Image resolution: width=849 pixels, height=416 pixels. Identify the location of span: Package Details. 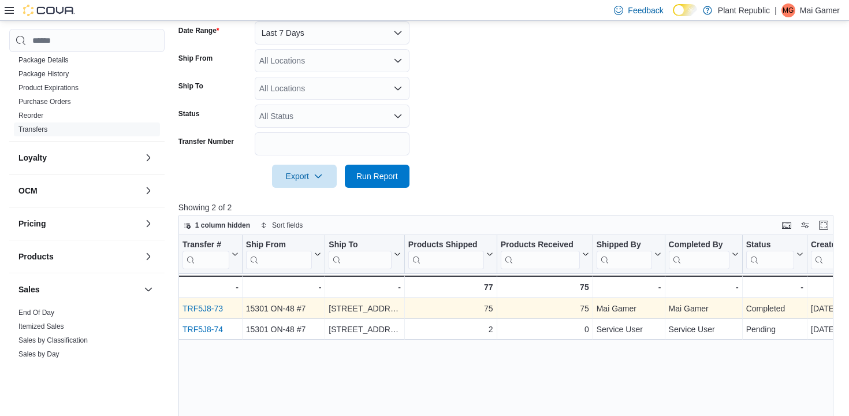
(43, 60).